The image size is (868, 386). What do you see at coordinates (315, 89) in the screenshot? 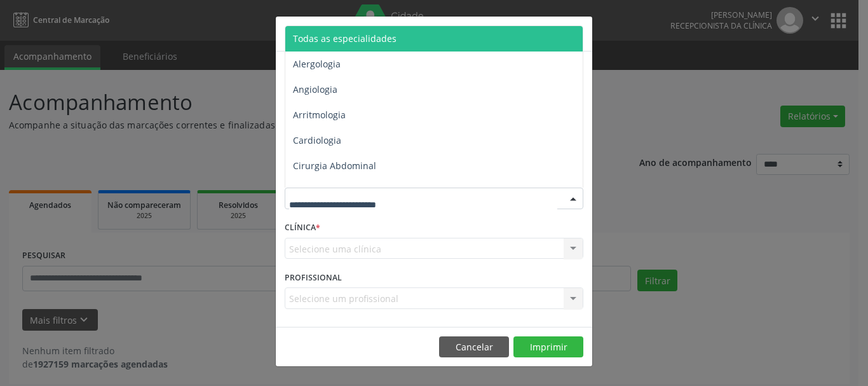
I see `span: Angiologia` at bounding box center [315, 89].